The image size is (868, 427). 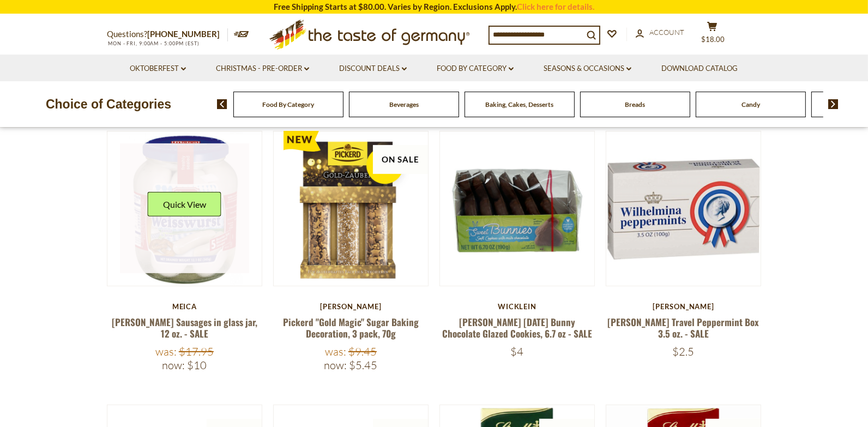 I want to click on a: Beverages, so click(x=404, y=104).